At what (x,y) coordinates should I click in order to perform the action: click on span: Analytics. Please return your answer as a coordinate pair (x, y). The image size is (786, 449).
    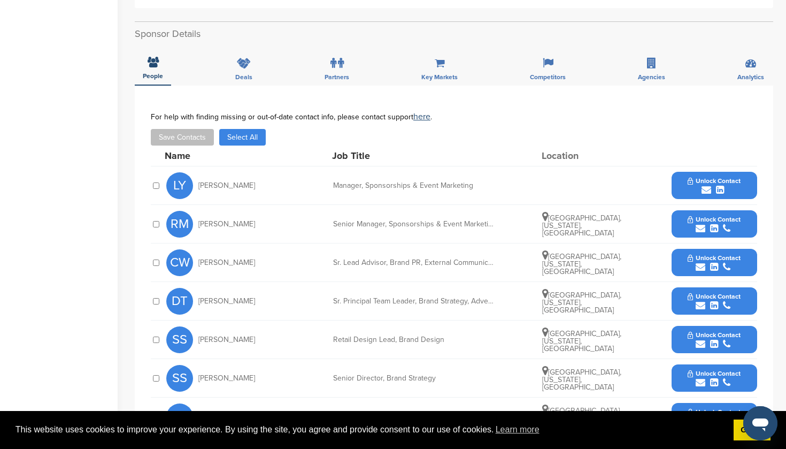
    Looking at the image, I should click on (751, 77).